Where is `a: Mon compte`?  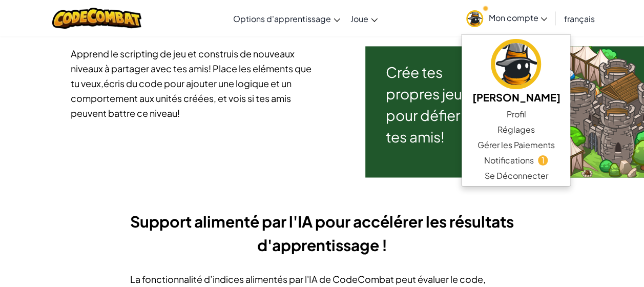
a: Mon compte is located at coordinates (507, 18).